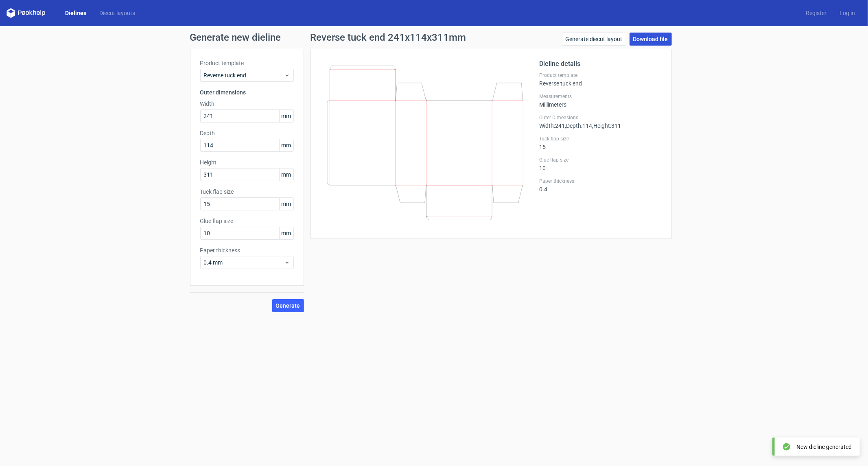 This screenshot has height=466, width=868. What do you see at coordinates (247, 104) in the screenshot?
I see `label: Width` at bounding box center [247, 104].